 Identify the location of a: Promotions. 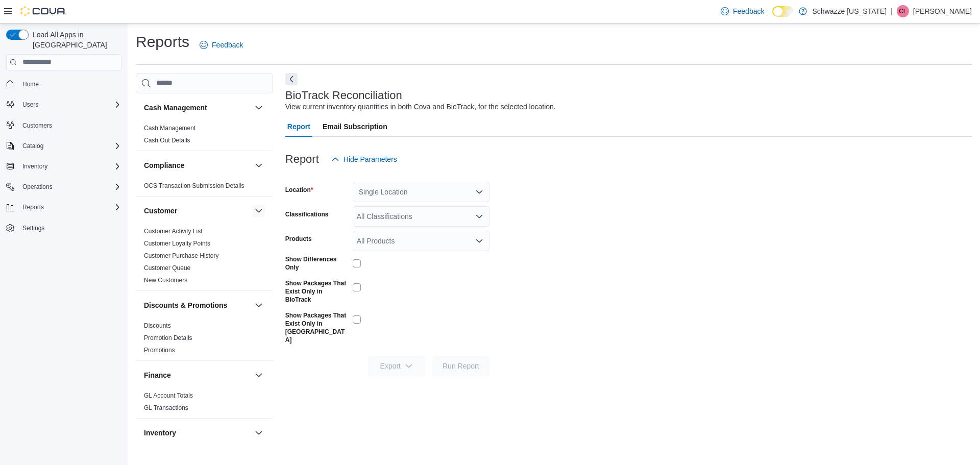
(159, 350).